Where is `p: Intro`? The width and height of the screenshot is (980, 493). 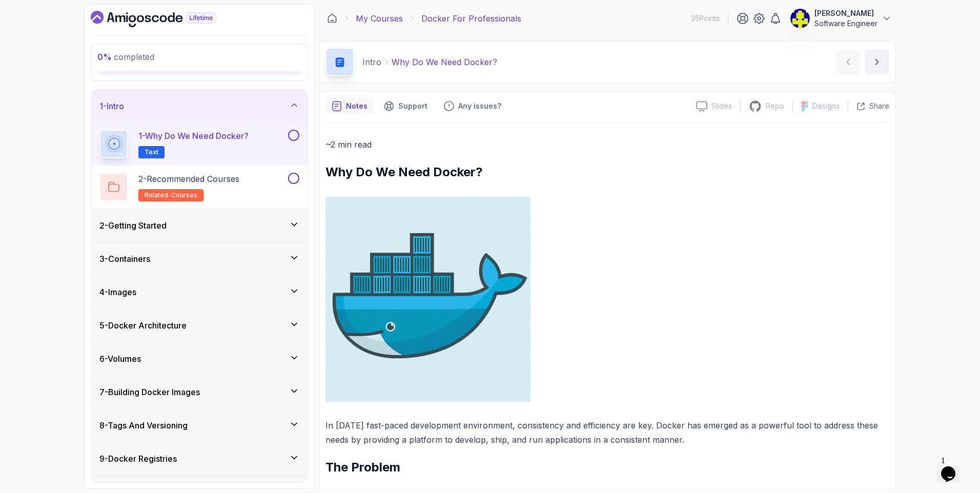
p: Intro is located at coordinates (371, 62).